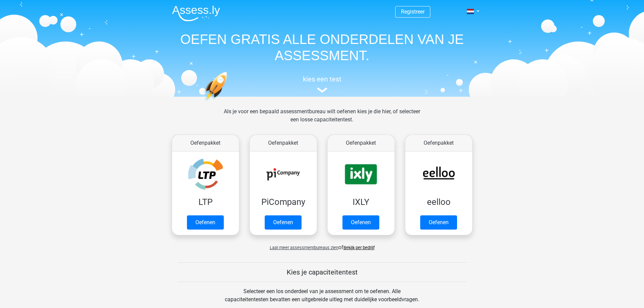  What do you see at coordinates (322, 272) in the screenshot?
I see `h5: Kies je capaciteitentest` at bounding box center [322, 272].